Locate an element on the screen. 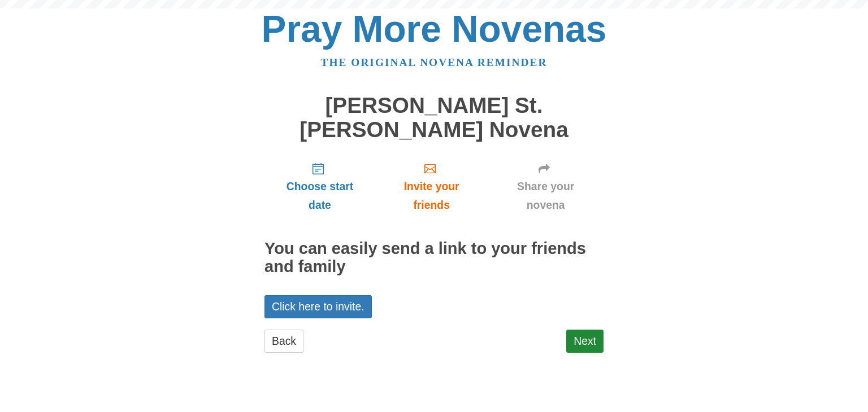 This screenshot has width=868, height=412. h2: You can easily send a link to your friends and family is located at coordinates (434, 258).